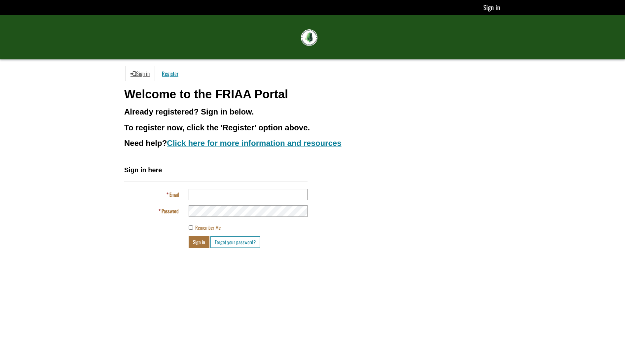  I want to click on h1: Welcome to the FRIAA Portal, so click(312, 94).